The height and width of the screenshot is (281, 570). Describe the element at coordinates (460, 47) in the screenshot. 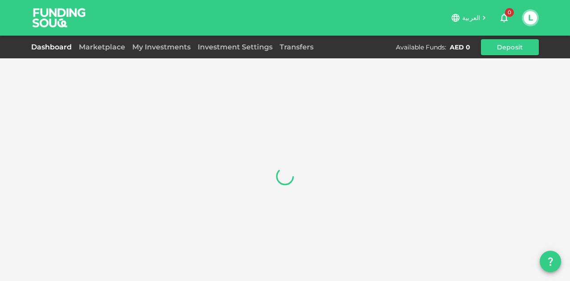

I see `div: AED 0` at that location.